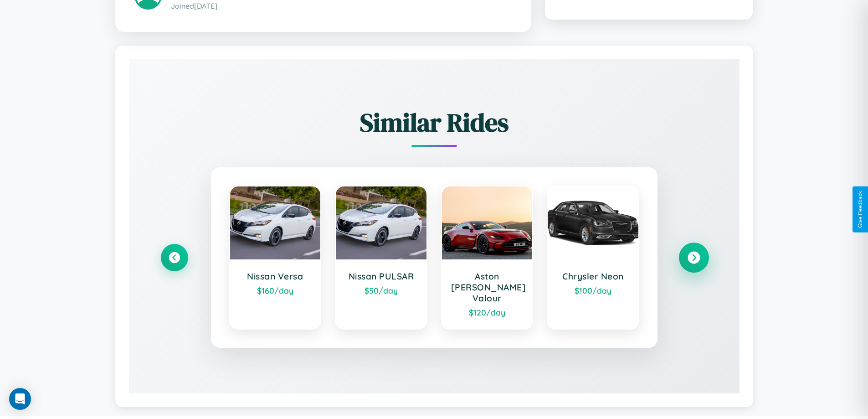 This screenshot has width=868, height=419. What do you see at coordinates (593, 258) in the screenshot?
I see `a: Chrysler Neon$100/day` at bounding box center [593, 258].